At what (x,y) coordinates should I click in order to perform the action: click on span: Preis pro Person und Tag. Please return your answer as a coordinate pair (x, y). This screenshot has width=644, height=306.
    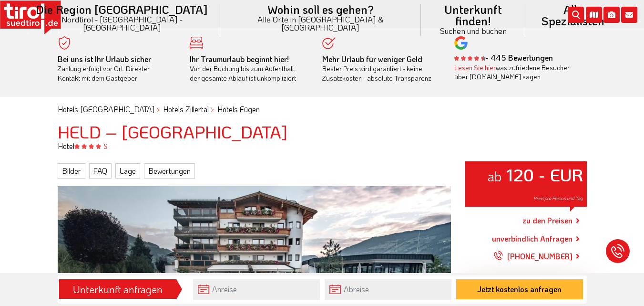
    Looking at the image, I should click on (558, 198).